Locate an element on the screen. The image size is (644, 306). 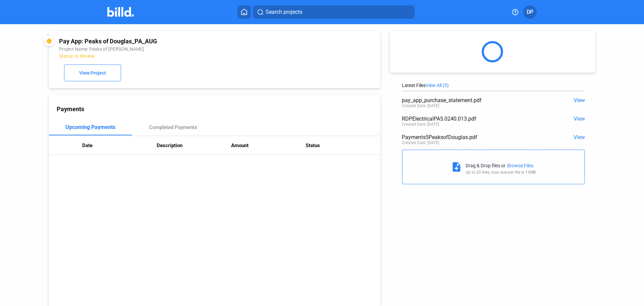
div: Up to 20 files, max size per file is 15MB is located at coordinates (500, 172).